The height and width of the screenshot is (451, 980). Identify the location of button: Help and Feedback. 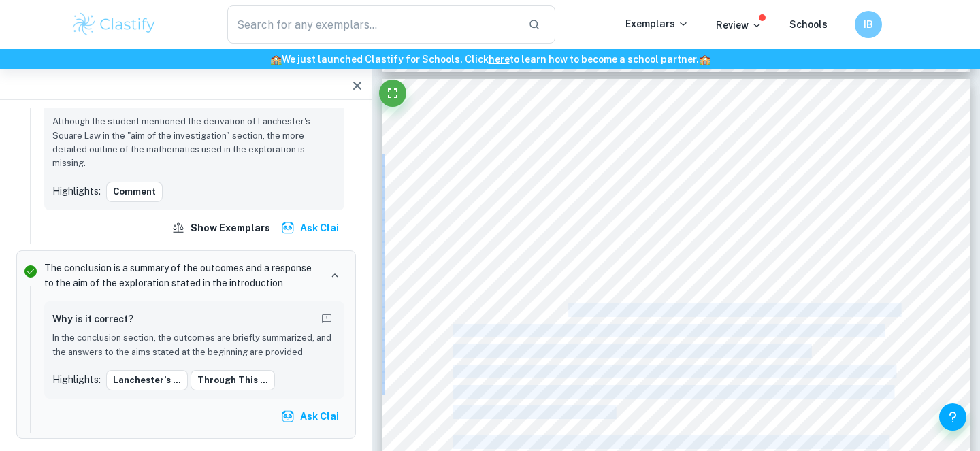
(953, 417).